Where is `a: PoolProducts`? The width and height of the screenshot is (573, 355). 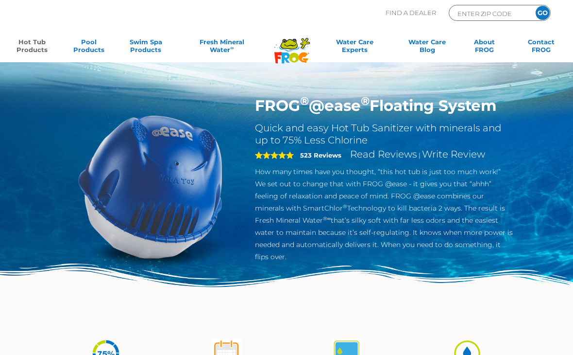
a: PoolProducts is located at coordinates (88, 48).